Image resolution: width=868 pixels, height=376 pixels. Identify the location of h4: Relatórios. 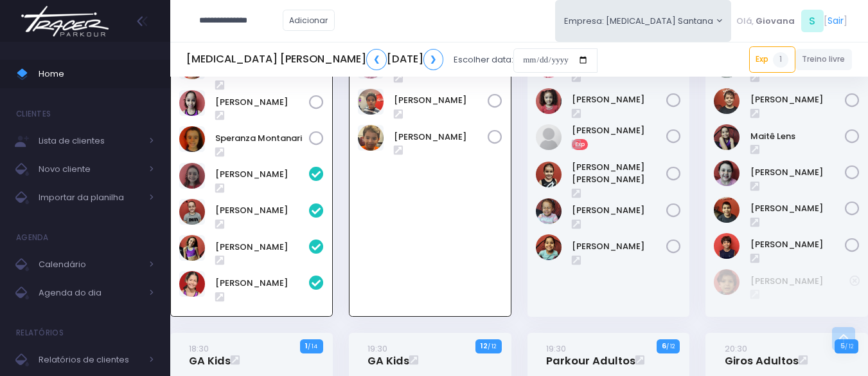
(40, 333).